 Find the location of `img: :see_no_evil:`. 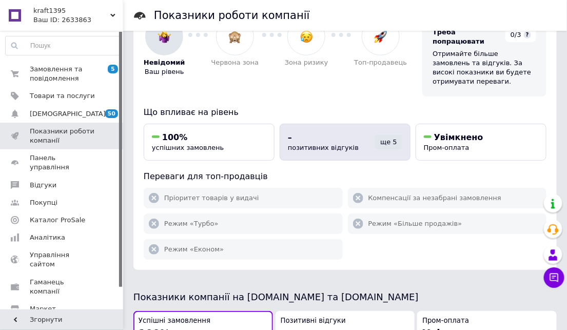

img: :see_no_evil: is located at coordinates (234, 36).